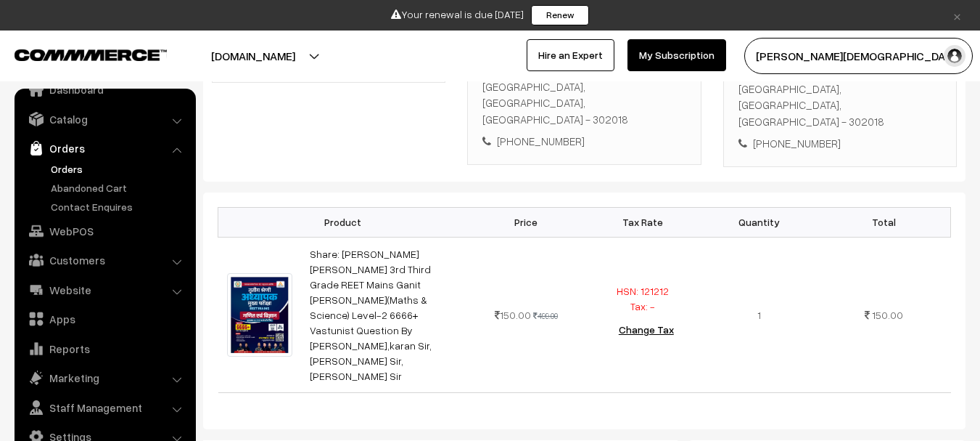  Describe the element at coordinates (105, 348) in the screenshot. I see `a: Reports` at that location.